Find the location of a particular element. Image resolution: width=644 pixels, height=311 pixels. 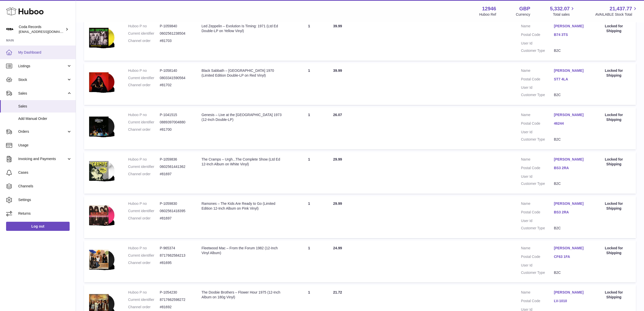

span: Invoicing and Payments is located at coordinates (42, 159).